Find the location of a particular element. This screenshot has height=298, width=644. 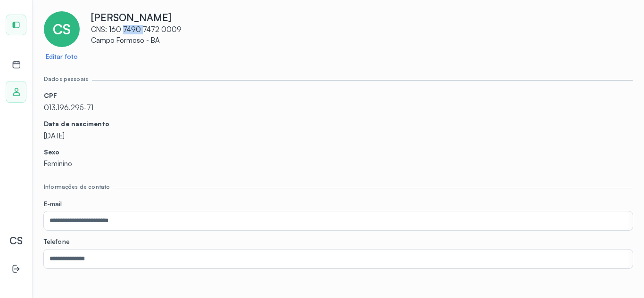

p: Data de nascimento is located at coordinates (338, 124).